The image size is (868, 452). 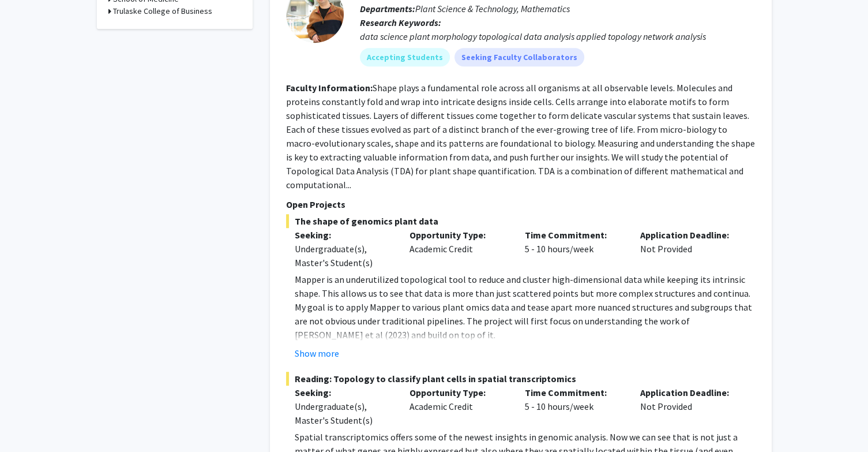 What do you see at coordinates (405, 57) in the screenshot?
I see `mat-chip: Accepting Students` at bounding box center [405, 57].